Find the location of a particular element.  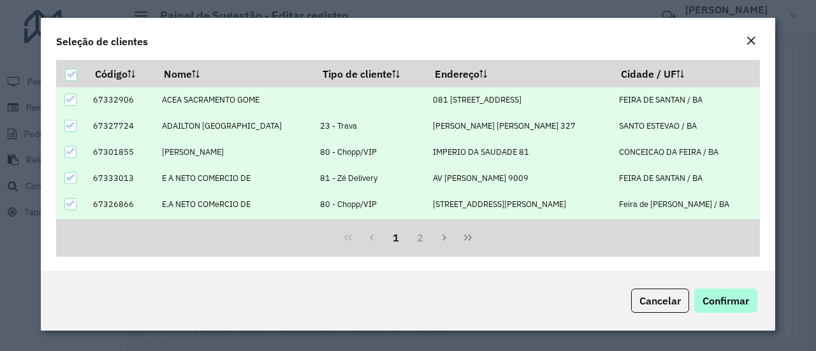

th: Código is located at coordinates (120, 73).